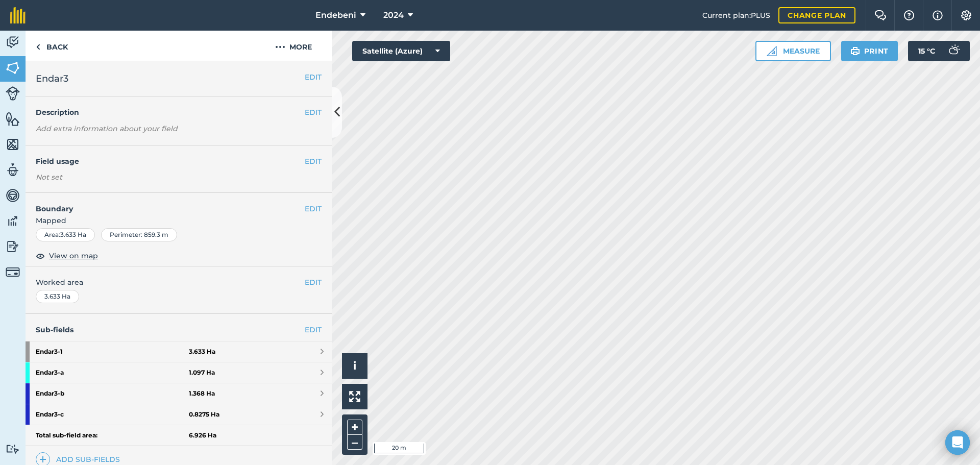  I want to click on button: i, so click(354, 366).